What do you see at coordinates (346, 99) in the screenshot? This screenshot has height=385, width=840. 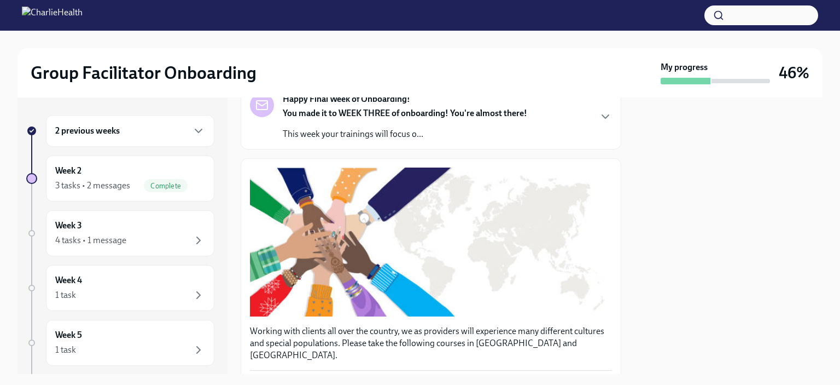 I see `strong: Happy Final Week of Onboarding!` at bounding box center [346, 99].